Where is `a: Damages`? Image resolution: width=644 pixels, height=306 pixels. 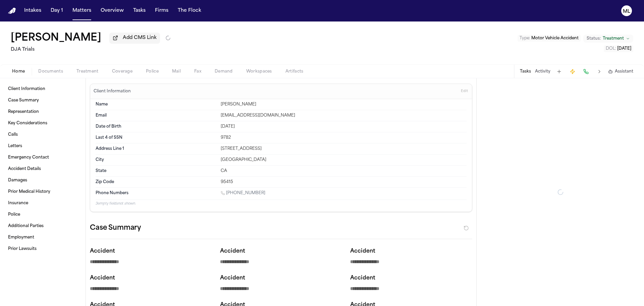 a: Damages is located at coordinates (42, 180).